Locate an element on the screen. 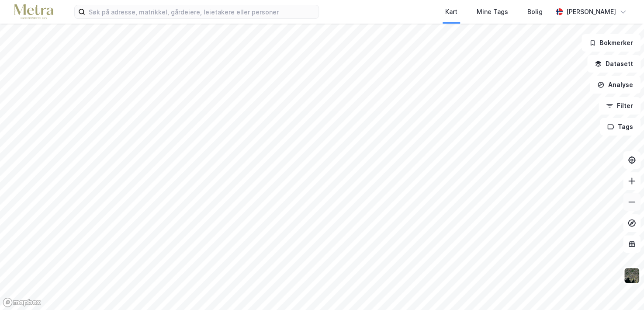 The height and width of the screenshot is (310, 644). a: Mapbox homepage is located at coordinates (21, 302).